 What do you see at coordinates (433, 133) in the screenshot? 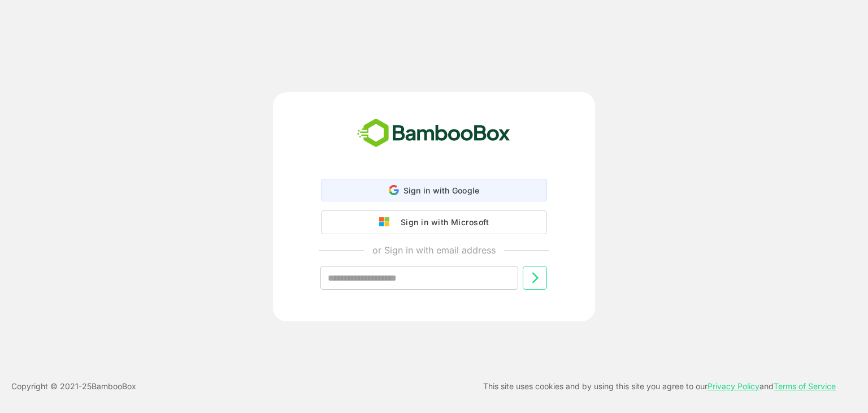
I see `img: bamboobox` at bounding box center [433, 133].